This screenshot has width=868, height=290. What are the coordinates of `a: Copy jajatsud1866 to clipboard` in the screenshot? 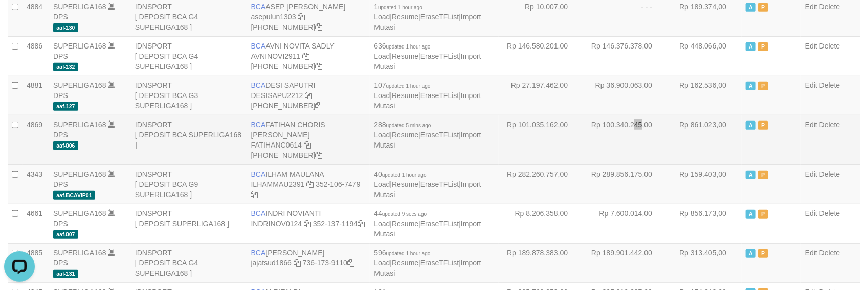 It's located at (297, 263).